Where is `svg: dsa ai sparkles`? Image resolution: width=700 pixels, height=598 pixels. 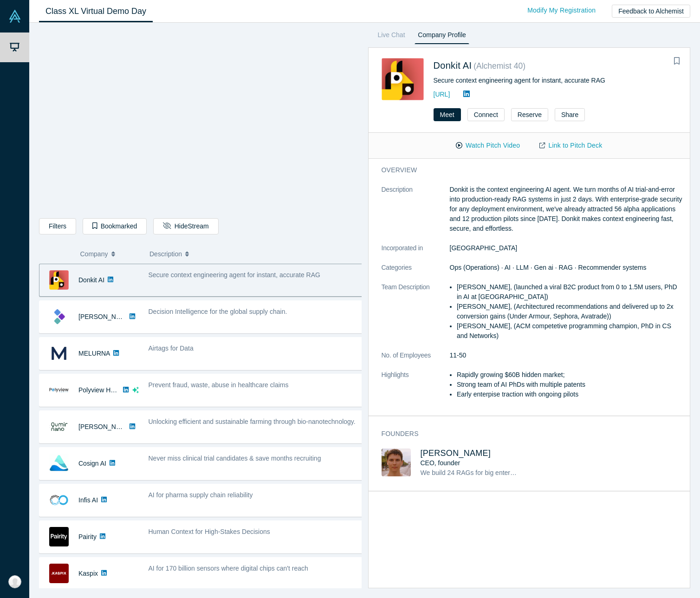 svg: dsa ai sparkles is located at coordinates (135, 390).